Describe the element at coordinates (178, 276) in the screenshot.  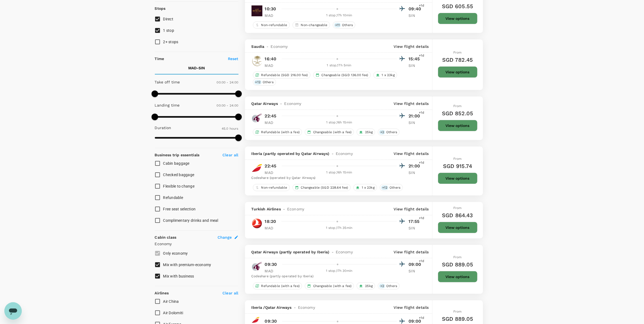
I see `span: Mix with business` at that location.